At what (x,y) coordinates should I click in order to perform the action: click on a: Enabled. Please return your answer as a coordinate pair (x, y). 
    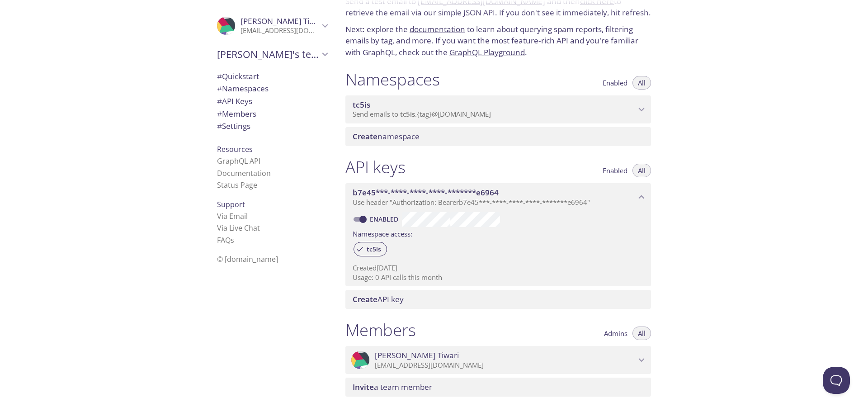
    Looking at the image, I should click on (386, 219).